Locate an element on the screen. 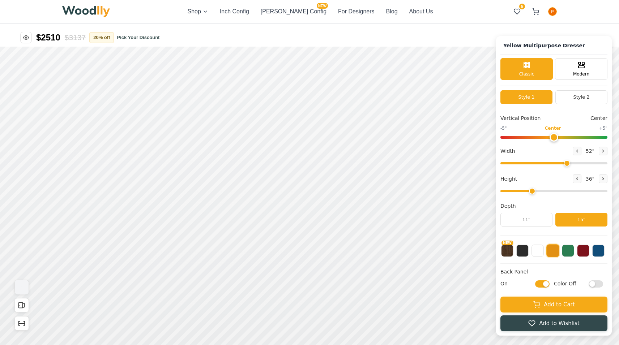 The image size is (619, 345). button: For Designers is located at coordinates (356, 12).